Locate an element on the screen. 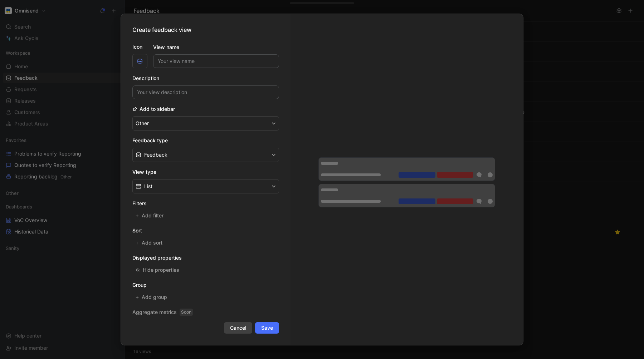 The image size is (644, 359). h2: Aggregate metrics is located at coordinates (206, 312).